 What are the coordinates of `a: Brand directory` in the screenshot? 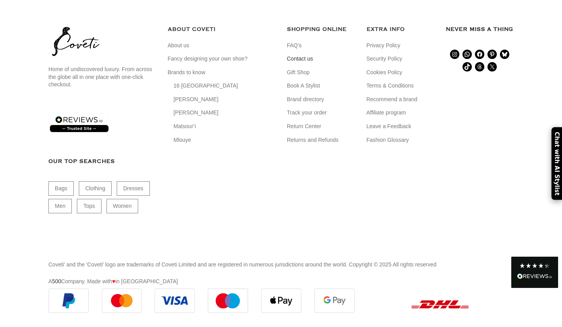 It's located at (306, 100).